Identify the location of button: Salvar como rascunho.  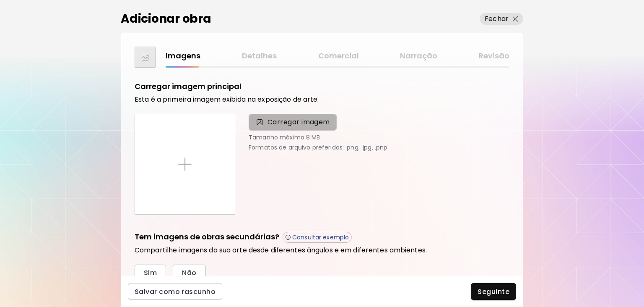
(175, 291).